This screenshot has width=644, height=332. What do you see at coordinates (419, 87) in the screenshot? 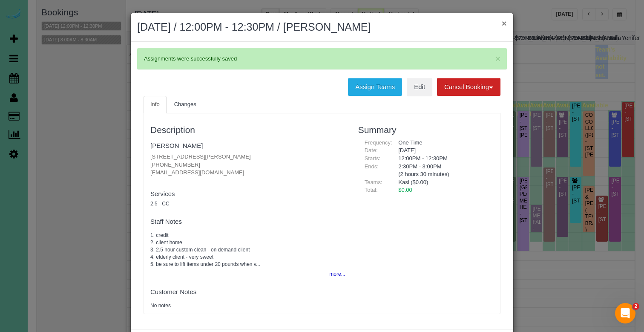
I see `a: Edit` at bounding box center [419, 87].